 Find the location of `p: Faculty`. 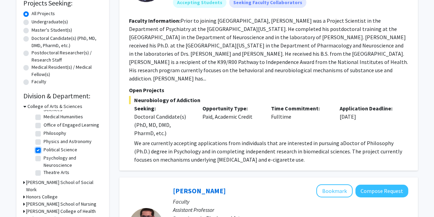

p: Faculty is located at coordinates (291, 201).